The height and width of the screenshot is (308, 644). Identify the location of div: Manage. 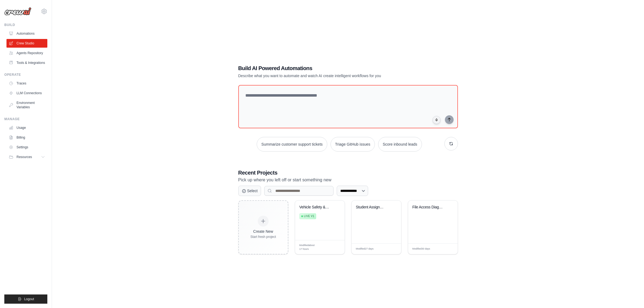
(26, 119).